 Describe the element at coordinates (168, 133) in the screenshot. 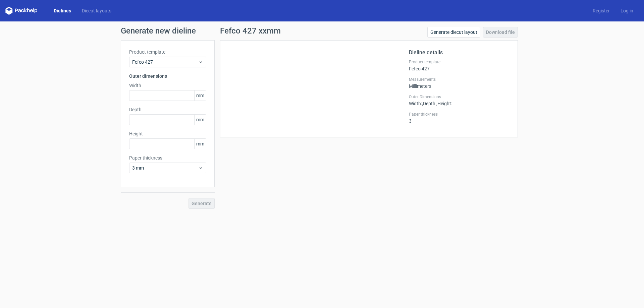

I see `label: Height` at that location.